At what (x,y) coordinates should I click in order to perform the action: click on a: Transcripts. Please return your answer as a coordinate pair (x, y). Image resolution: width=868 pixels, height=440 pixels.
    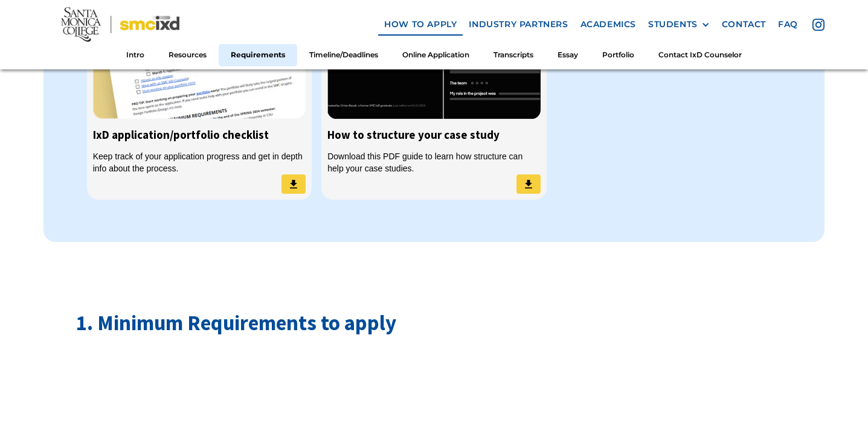
    Looking at the image, I should click on (514, 55).